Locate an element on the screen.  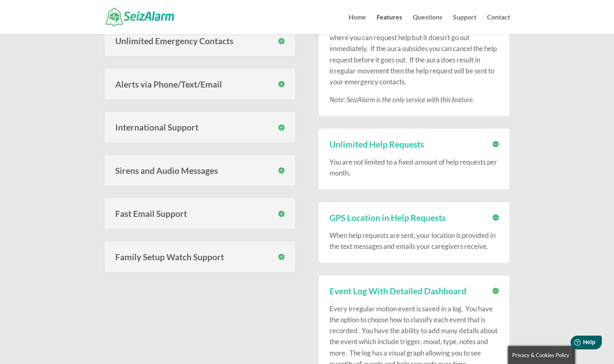
h3: Event Log With Detailed Dashboard is located at coordinates (414, 291).